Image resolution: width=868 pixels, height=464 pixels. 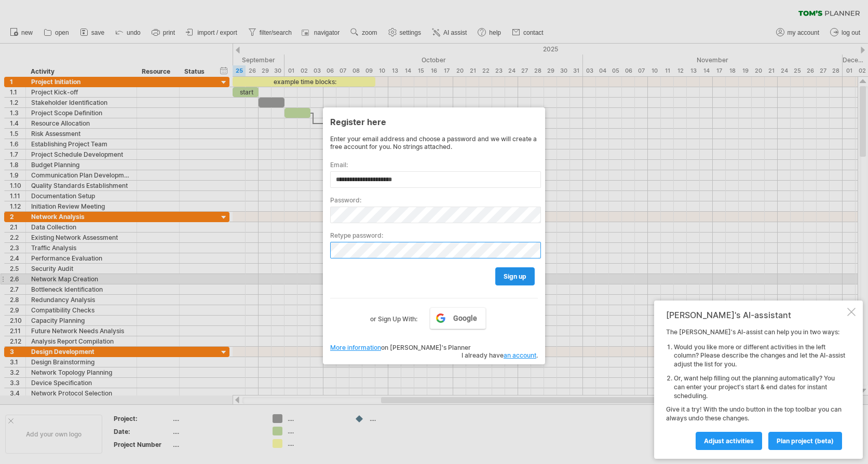 What do you see at coordinates (515, 276) in the screenshot?
I see `span: sign up` at bounding box center [515, 276].